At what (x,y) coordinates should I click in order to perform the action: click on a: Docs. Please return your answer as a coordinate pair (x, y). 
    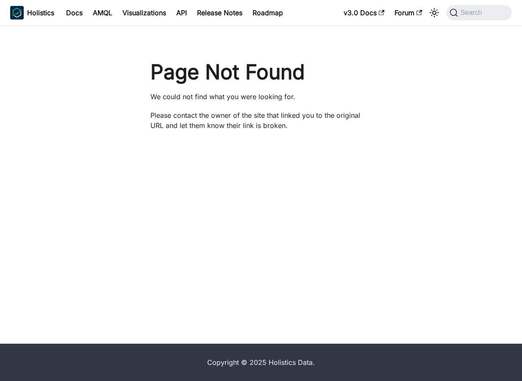
    Looking at the image, I should click on (74, 13).